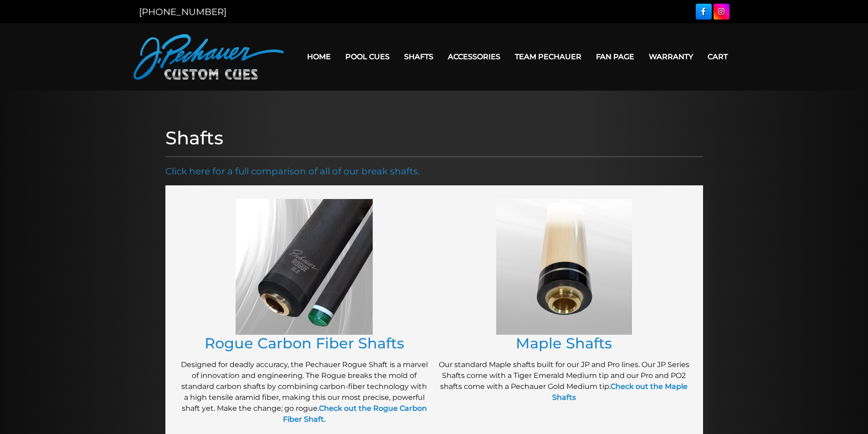  What do you see at coordinates (304, 343) in the screenshot?
I see `a: Rogue Carbon Fiber Shafts` at bounding box center [304, 343].